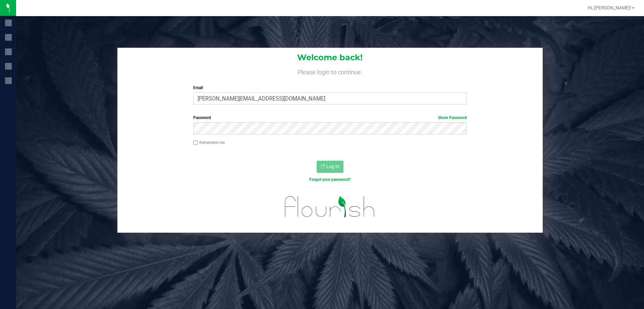 This screenshot has width=644, height=309. Describe the element at coordinates (196, 143) in the screenshot. I see `input: Remember me` at that location.